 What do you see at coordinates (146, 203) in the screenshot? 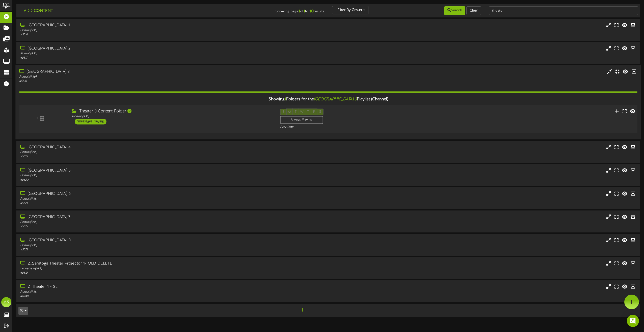
I see `div: # 5521` at bounding box center [146, 203].